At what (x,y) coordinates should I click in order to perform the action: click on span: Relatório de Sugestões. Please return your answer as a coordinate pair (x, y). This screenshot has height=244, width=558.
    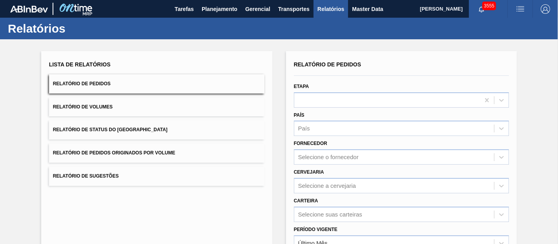
    Looking at the image, I should click on (86, 176).